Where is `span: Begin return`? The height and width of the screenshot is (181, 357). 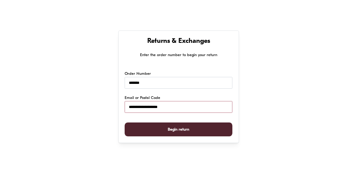 span: Begin return is located at coordinates (178, 130).